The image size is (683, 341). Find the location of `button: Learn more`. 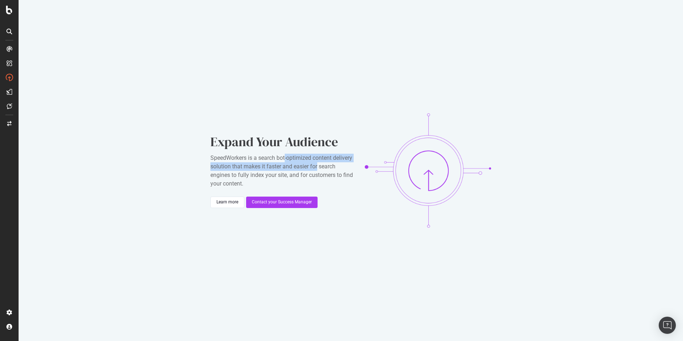

button: Learn more is located at coordinates (227, 202).